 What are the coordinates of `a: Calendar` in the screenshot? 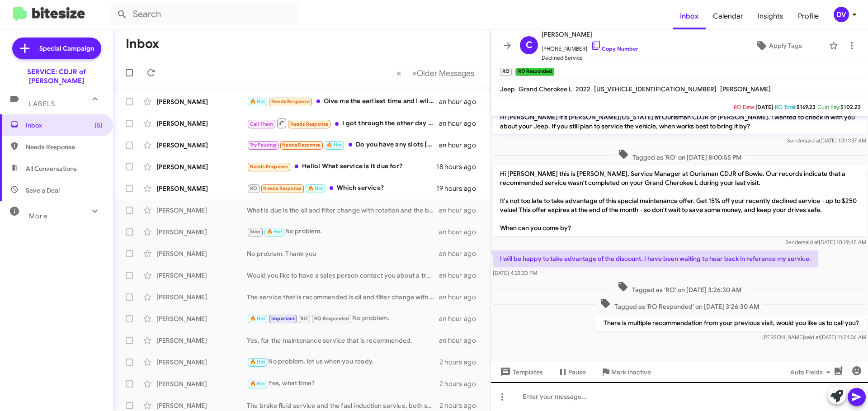 It's located at (728, 16).